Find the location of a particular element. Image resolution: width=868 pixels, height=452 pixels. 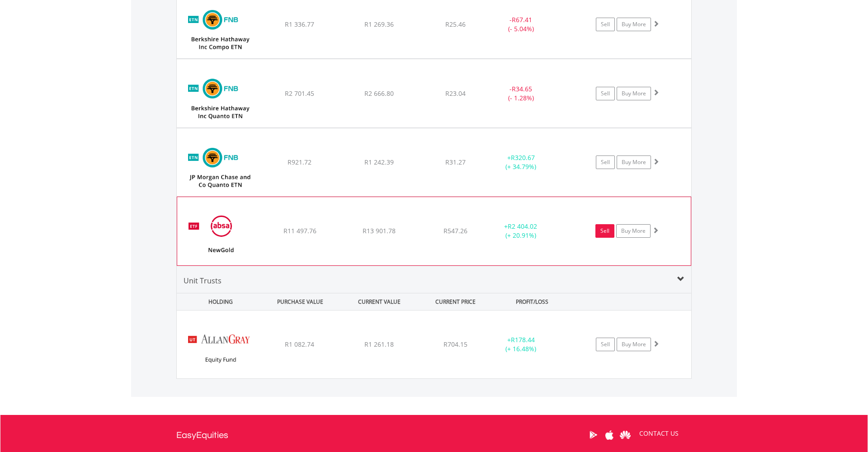

div: + (+ 20.91%) is located at coordinates (521, 231).